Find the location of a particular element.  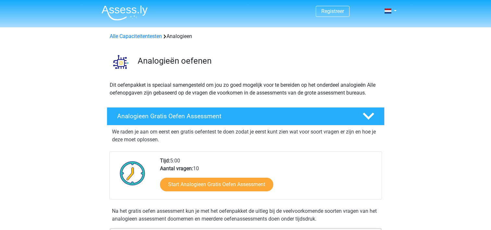

h4: Analogieen Gratis Oefen Assessment is located at coordinates (235, 116).